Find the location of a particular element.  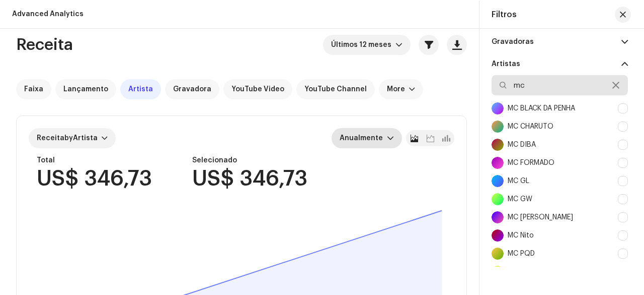

p-accordion-header: Artistas is located at coordinates (560, 64).